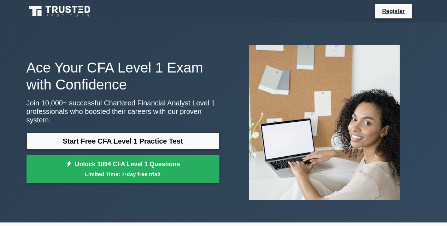 The width and height of the screenshot is (447, 226). I want to click on a: Register, so click(393, 11).